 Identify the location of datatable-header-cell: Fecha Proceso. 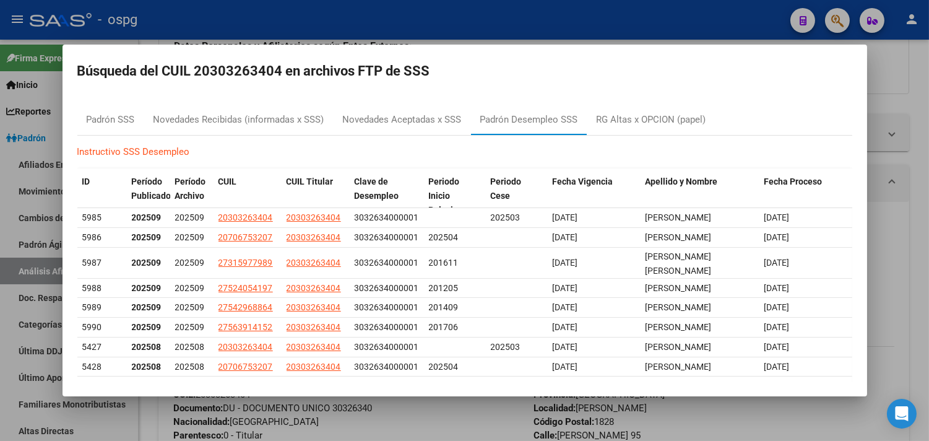
(806, 196).